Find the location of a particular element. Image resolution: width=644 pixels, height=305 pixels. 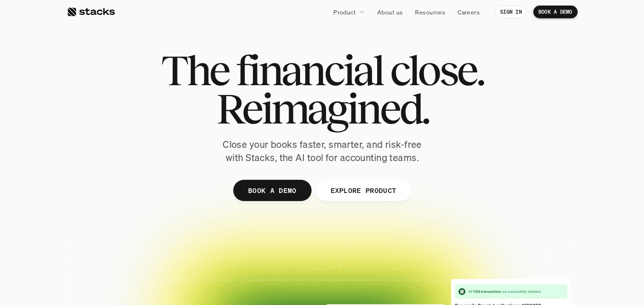

span: The is located at coordinates (195, 70).